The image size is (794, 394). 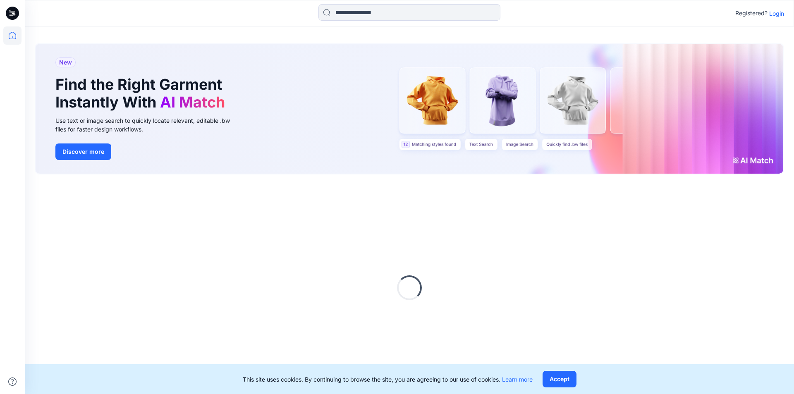 I want to click on a: Learn more, so click(x=517, y=379).